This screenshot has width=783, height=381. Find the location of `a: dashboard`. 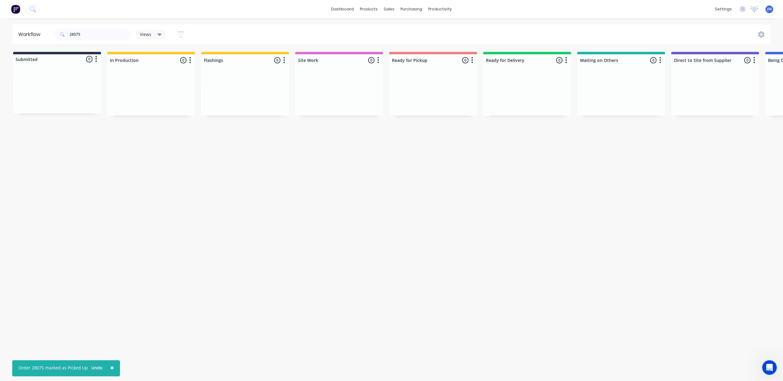

a: dashboard is located at coordinates (342, 9).